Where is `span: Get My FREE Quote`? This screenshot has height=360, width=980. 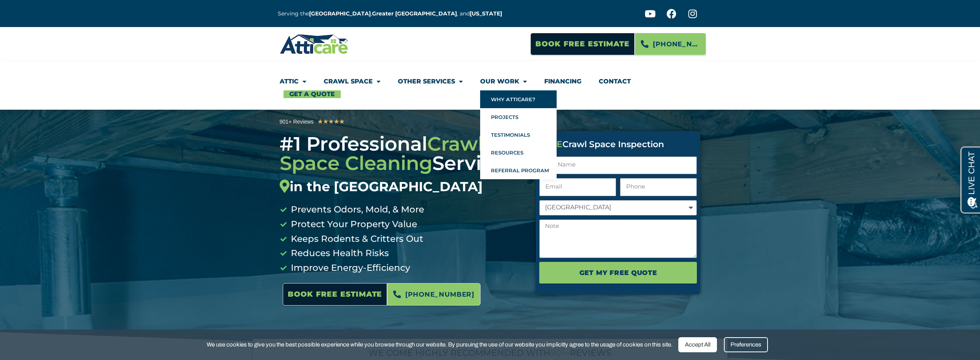 span: Get My FREE Quote is located at coordinates (618, 273).